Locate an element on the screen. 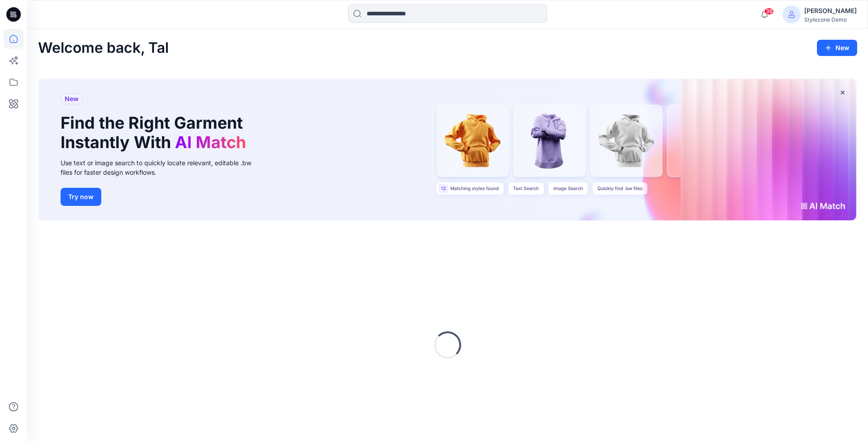 This screenshot has width=868, height=442. h1: Find the Right Garment Instantly With is located at coordinates (155, 133).